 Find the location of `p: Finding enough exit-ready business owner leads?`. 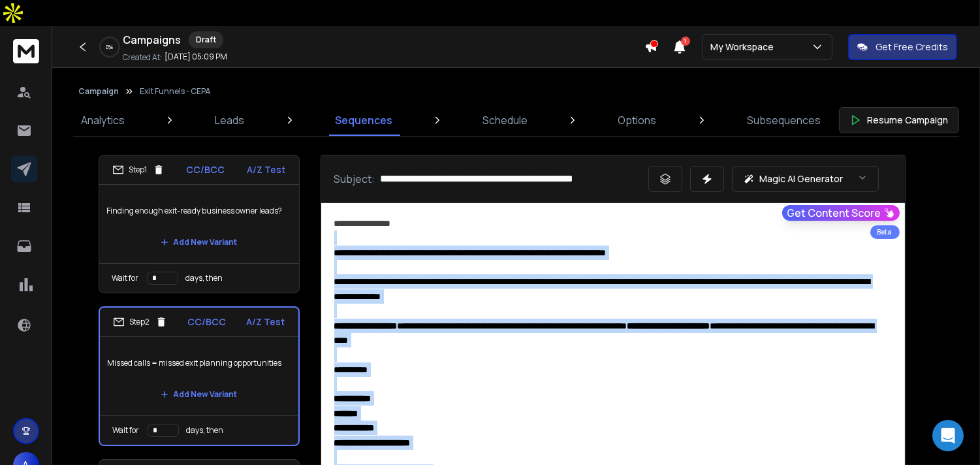

p: Finding enough exit-ready business owner leads? is located at coordinates (199, 211).